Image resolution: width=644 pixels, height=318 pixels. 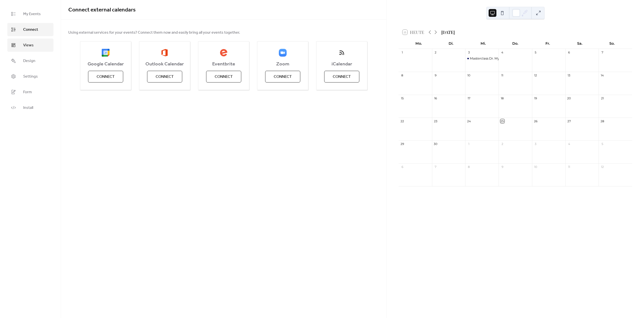 What do you see at coordinates (165, 64) in the screenshot?
I see `span: Outlook Calendar` at bounding box center [165, 64].